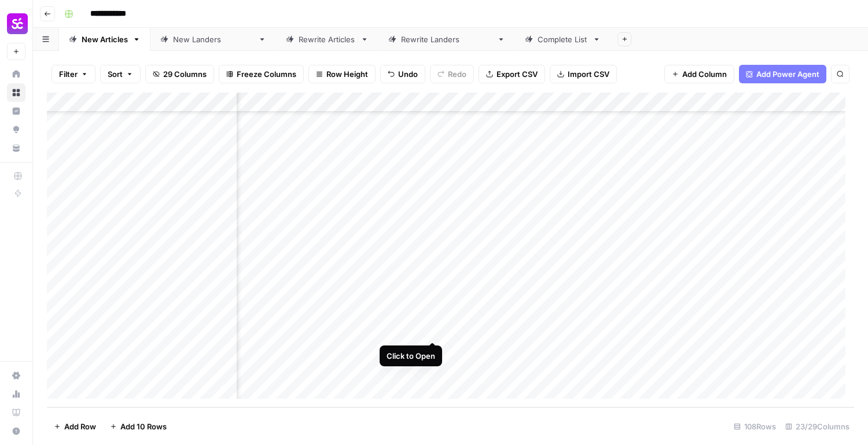 The image size is (868, 445). What do you see at coordinates (75, 427) in the screenshot?
I see `button: Add Row` at bounding box center [75, 427].